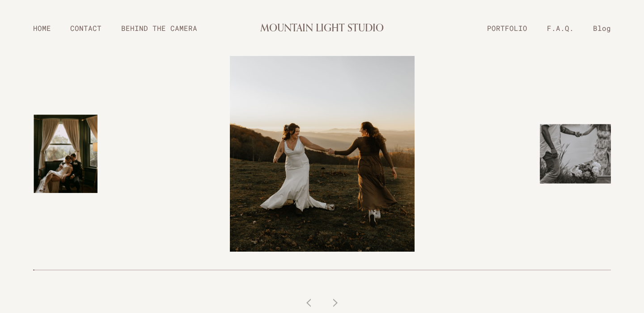 This screenshot has width=644, height=313. Describe the element at coordinates (507, 27) in the screenshot. I see `a: PORTFOLIO` at that location.